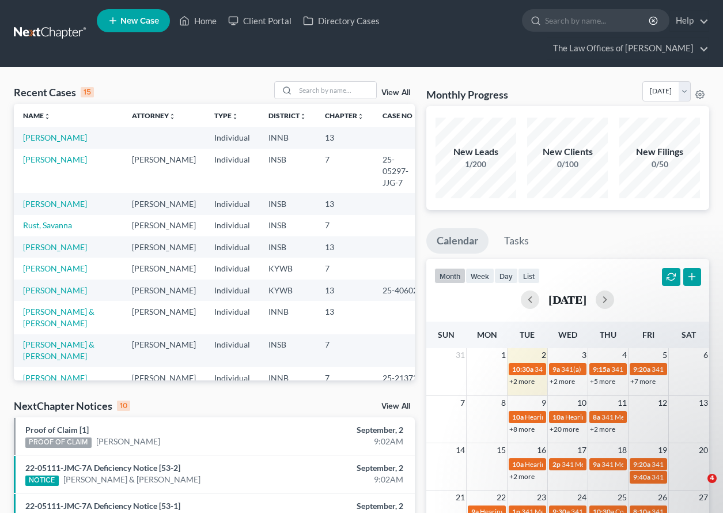 The image size is (723, 513). I want to click on a: Attorneyunfold_more, so click(154, 115).